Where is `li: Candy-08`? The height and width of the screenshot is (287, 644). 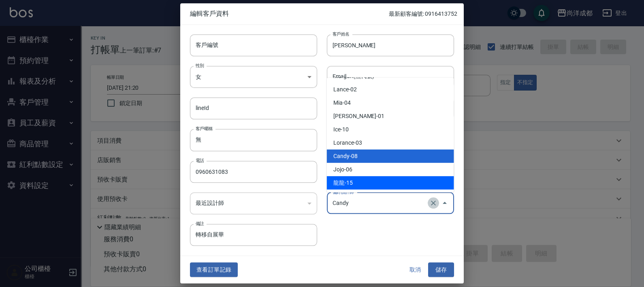 li: Candy-08 is located at coordinates (390, 156).